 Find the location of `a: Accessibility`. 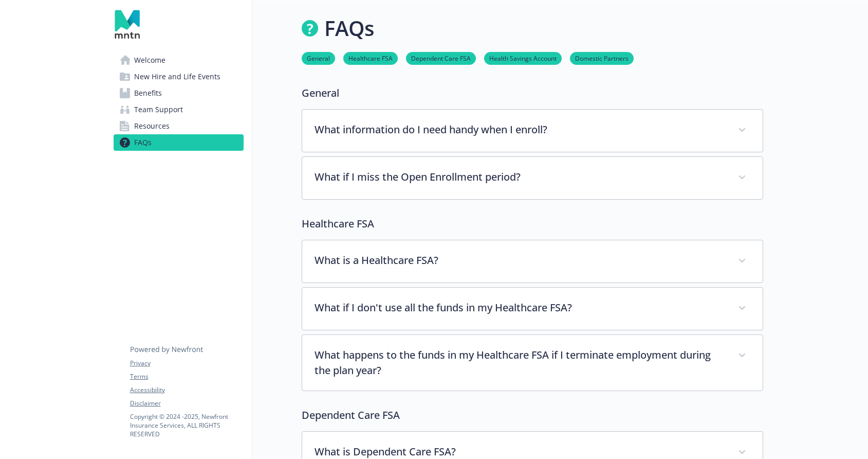

a: Accessibility is located at coordinates (187, 390).